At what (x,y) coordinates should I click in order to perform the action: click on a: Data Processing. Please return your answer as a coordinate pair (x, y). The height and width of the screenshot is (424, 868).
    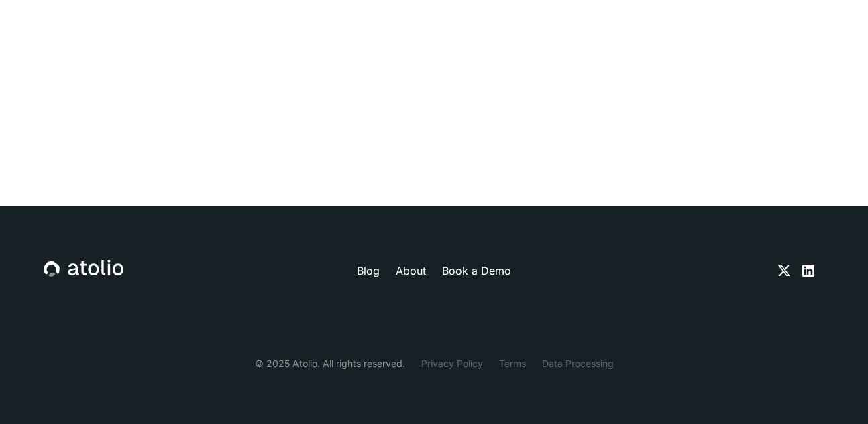
    Looking at the image, I should click on (578, 363).